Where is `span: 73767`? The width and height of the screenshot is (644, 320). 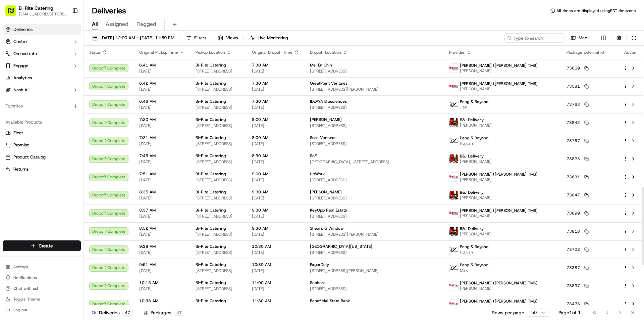 span: 73767 is located at coordinates (573, 140).